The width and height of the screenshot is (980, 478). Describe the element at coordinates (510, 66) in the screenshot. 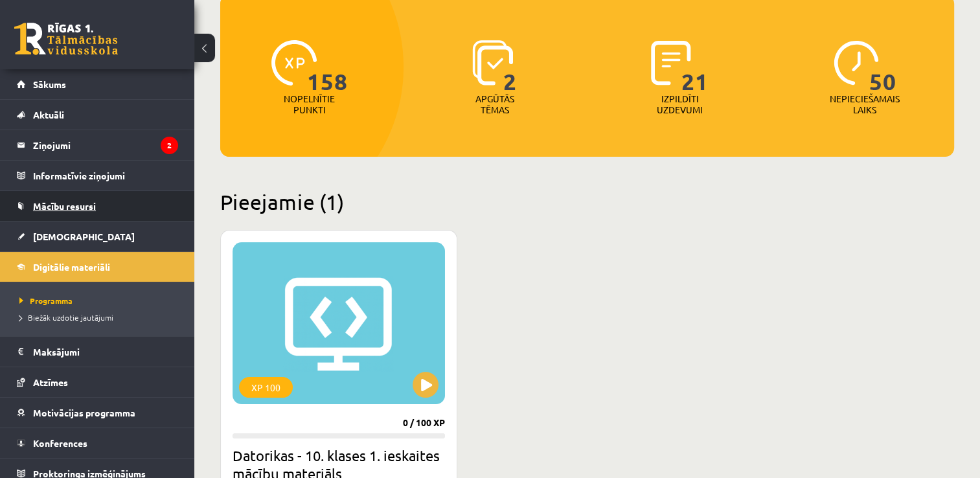

I see `span: 2` at that location.